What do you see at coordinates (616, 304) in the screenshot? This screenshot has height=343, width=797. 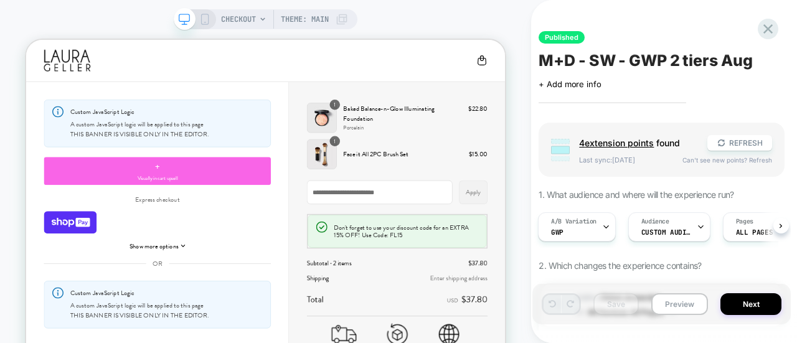 I see `button: Save` at bounding box center [616, 304].